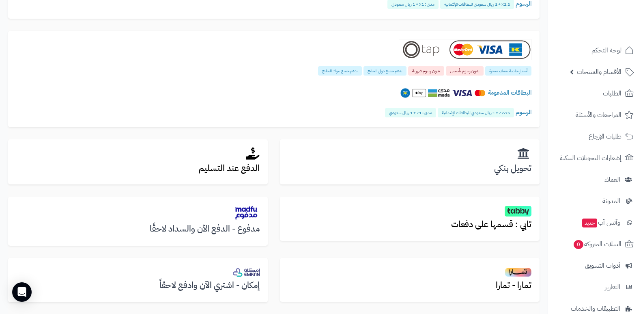 The image size is (643, 314). What do you see at coordinates (410, 168) in the screenshot?
I see `h3: تحويل بنكي` at bounding box center [410, 168].